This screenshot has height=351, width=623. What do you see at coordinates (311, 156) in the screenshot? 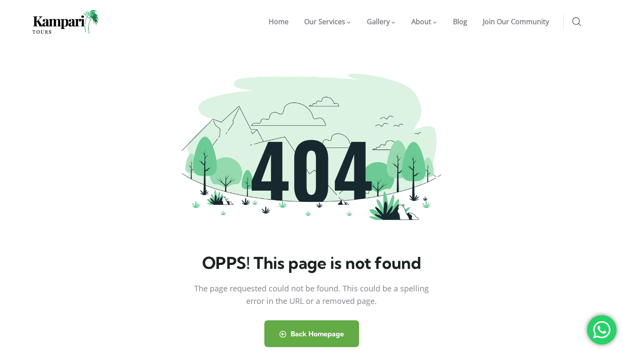
I see `img: 404 not found` at bounding box center [311, 156].